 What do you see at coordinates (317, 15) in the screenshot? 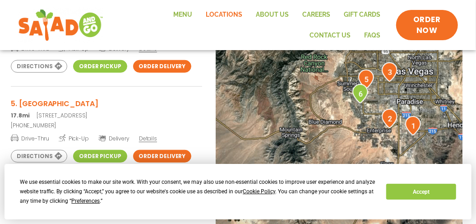
I see `a: Careers` at bounding box center [317, 15].